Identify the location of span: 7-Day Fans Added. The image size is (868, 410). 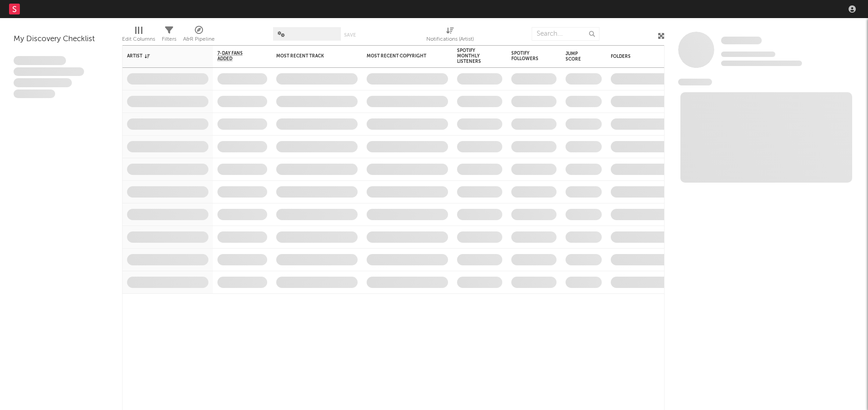
(236, 56).